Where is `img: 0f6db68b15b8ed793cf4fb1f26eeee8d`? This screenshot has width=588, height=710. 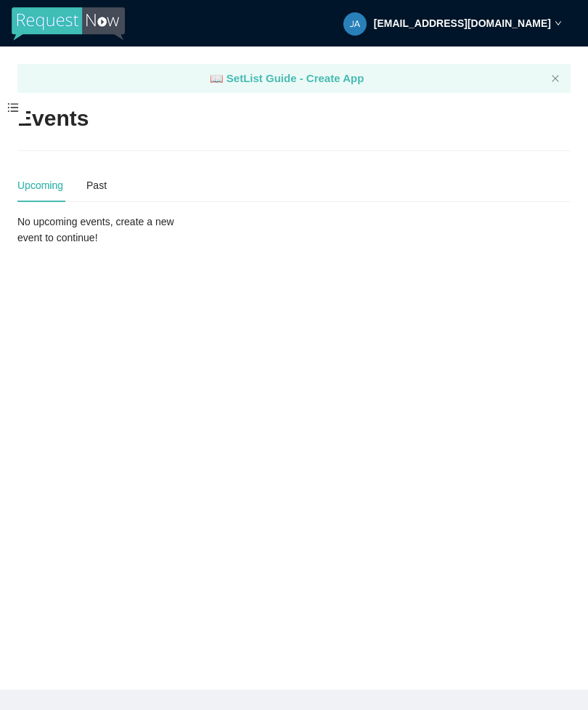
img: 0f6db68b15b8ed793cf4fb1f26eeee8d is located at coordinates (355, 24).